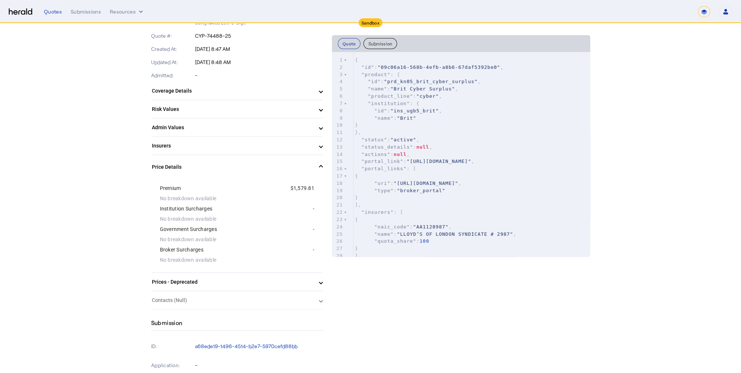 Image resolution: width=741 pixels, height=373 pixels. Describe the element at coordinates (428, 96) in the screenshot. I see `span: "cyber"` at that location.